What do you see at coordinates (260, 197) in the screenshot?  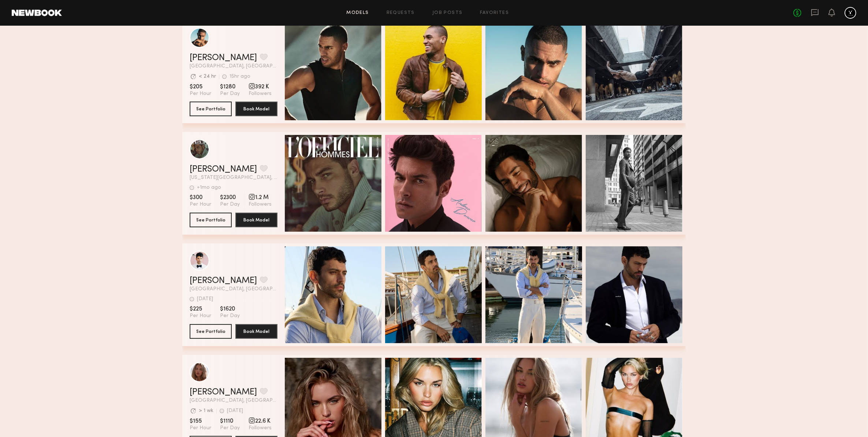 I see `span: 1.2 M` at bounding box center [260, 197].